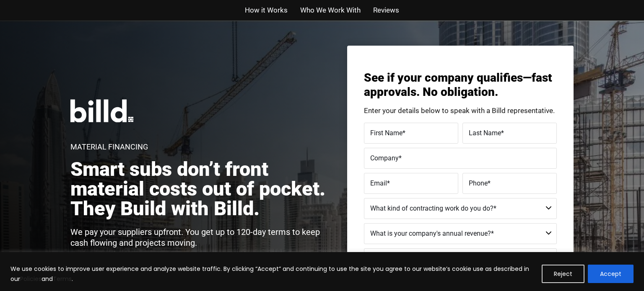  Describe the element at coordinates (478, 183) in the screenshot. I see `span: Phone` at that location.